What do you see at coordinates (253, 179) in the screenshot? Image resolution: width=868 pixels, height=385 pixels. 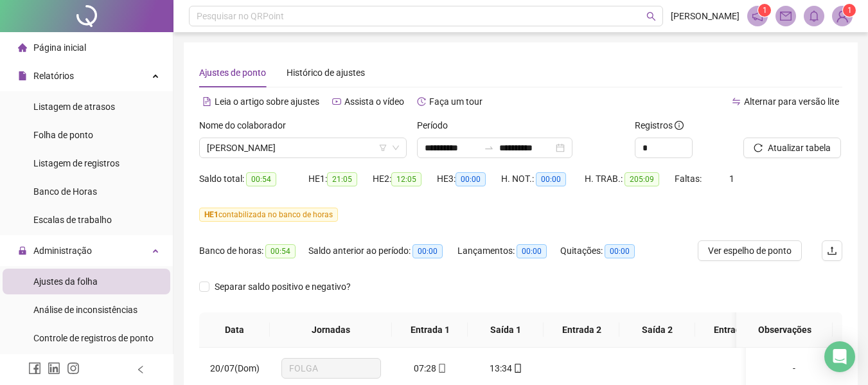 I see `div: Saldo total:` at bounding box center [253, 179].